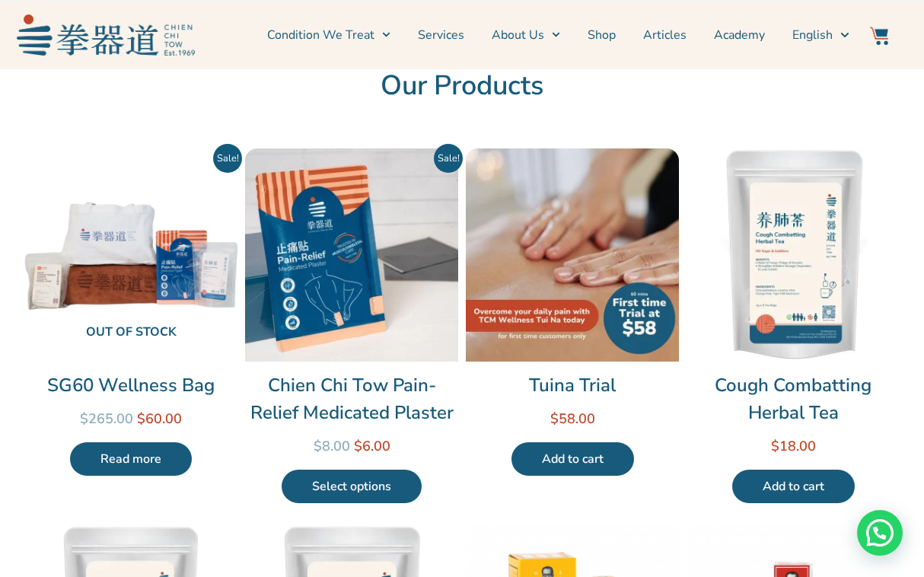 The width and height of the screenshot is (924, 577). I want to click on span: English, so click(812, 35).